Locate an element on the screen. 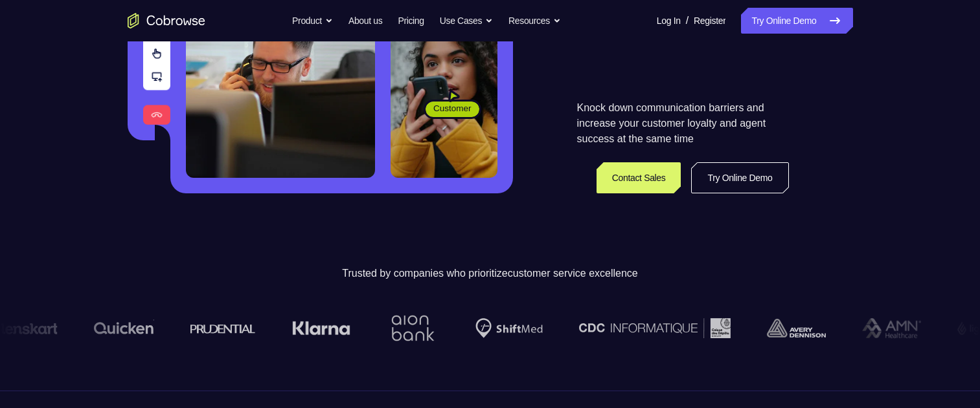 The height and width of the screenshot is (408, 980). img: A customer holding their phone is located at coordinates (444, 101).